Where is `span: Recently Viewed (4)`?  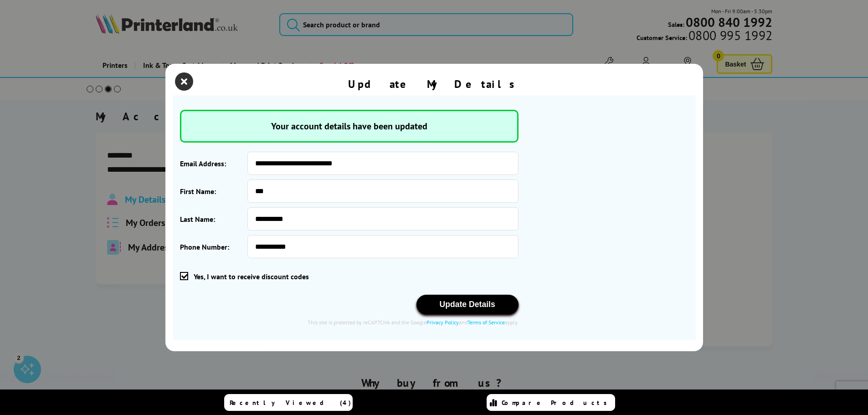
span: Recently Viewed (4) is located at coordinates (290, 403).